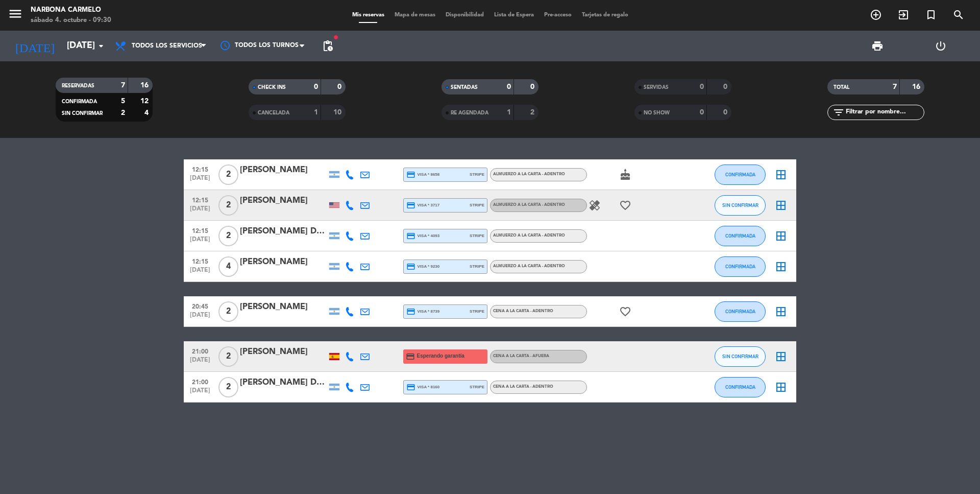  What do you see at coordinates (941, 46) in the screenshot?
I see `i: power_settings_new` at bounding box center [941, 46].